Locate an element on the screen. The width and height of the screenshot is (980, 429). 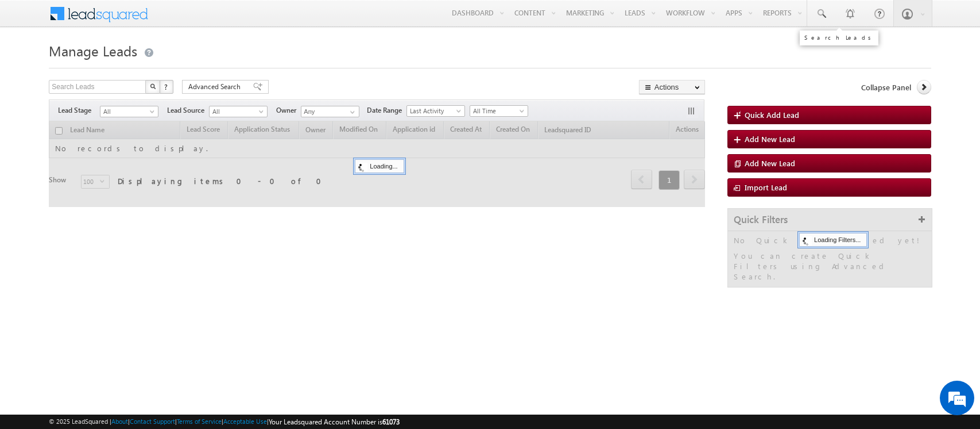
div: Loading... is located at coordinates (379, 166).